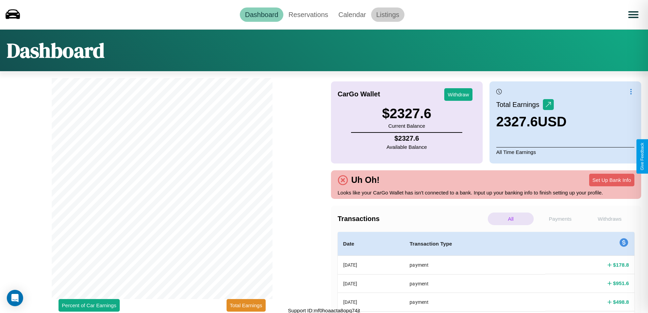 The width and height of the screenshot is (648, 313). I want to click on h1: Dashboard, so click(55, 50).